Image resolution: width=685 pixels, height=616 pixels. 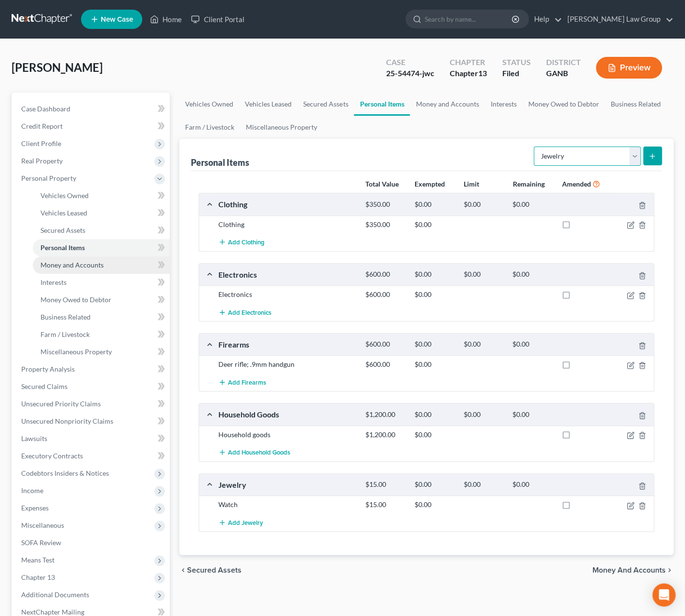 I want to click on i: chevron_left, so click(x=184, y=570).